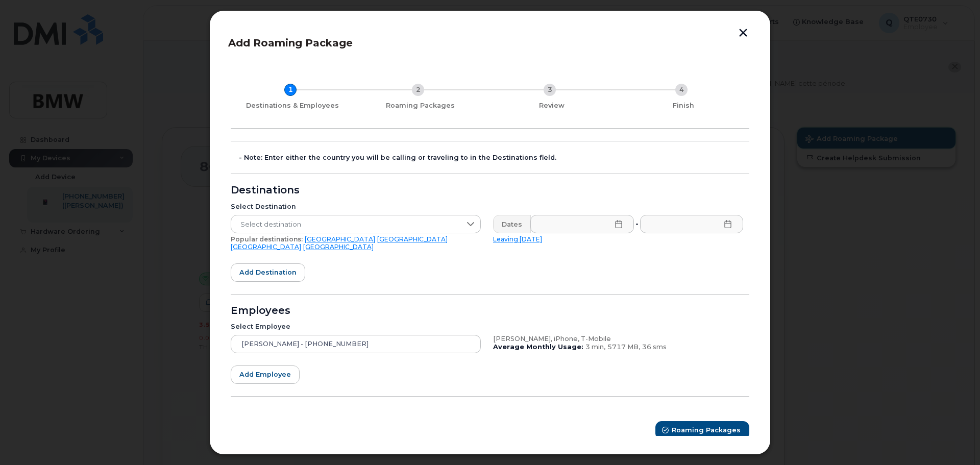 This screenshot has width=980, height=465. Describe the element at coordinates (356, 207) in the screenshot. I see `div: Select Destination` at that location.